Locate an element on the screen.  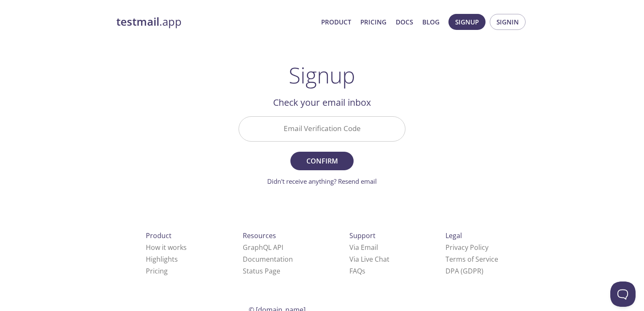
button: Signin is located at coordinates (507, 22).